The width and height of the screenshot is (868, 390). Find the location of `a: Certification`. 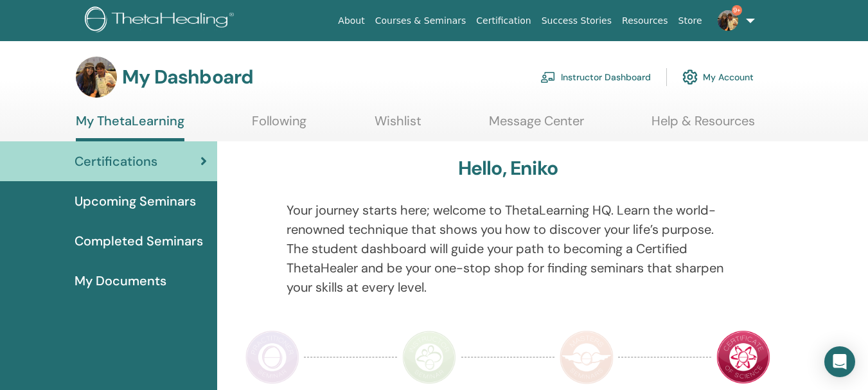

a: Certification is located at coordinates (503, 20).